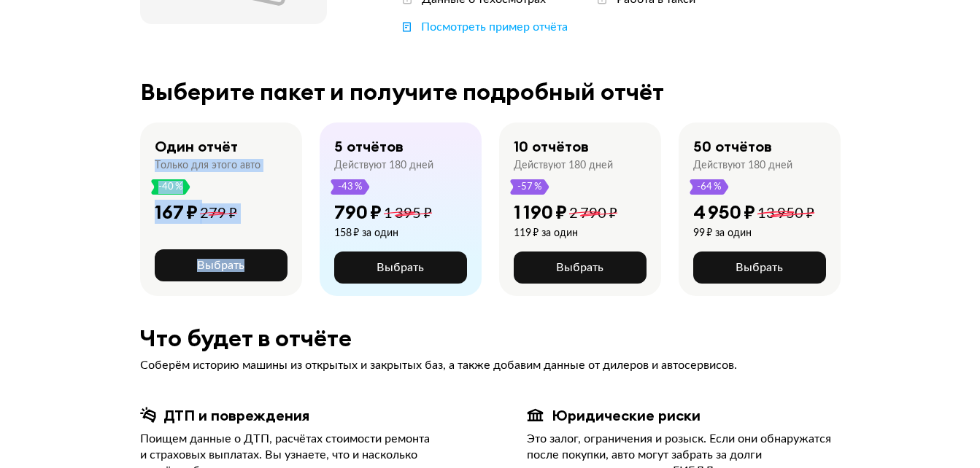 Image resolution: width=980 pixels, height=468 pixels. Describe the element at coordinates (540, 212) in the screenshot. I see `div: 1 190 ₽` at that location.